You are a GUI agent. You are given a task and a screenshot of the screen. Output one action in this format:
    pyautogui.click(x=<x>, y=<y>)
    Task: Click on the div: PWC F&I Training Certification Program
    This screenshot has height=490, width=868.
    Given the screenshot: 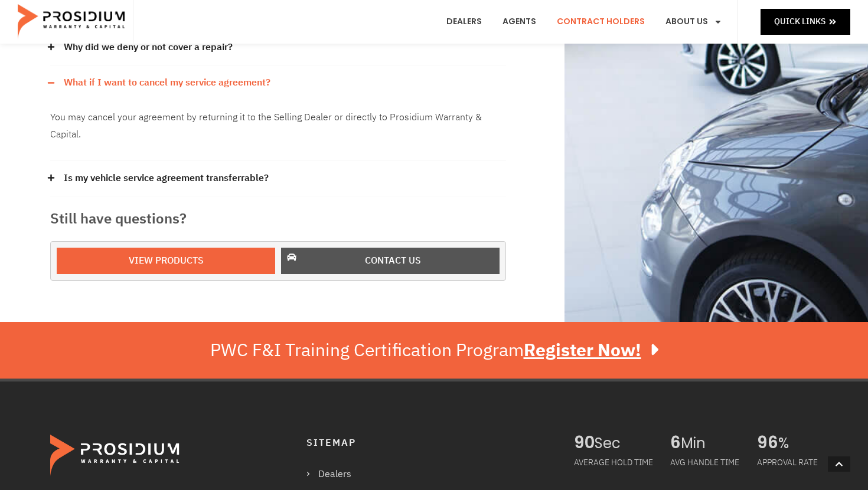 What is the action you would take?
    pyautogui.click(x=434, y=350)
    